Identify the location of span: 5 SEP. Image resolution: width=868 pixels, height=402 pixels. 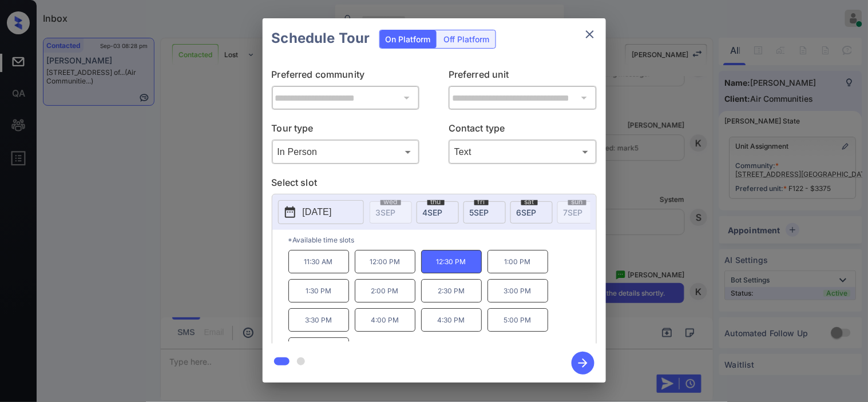
(479, 212).